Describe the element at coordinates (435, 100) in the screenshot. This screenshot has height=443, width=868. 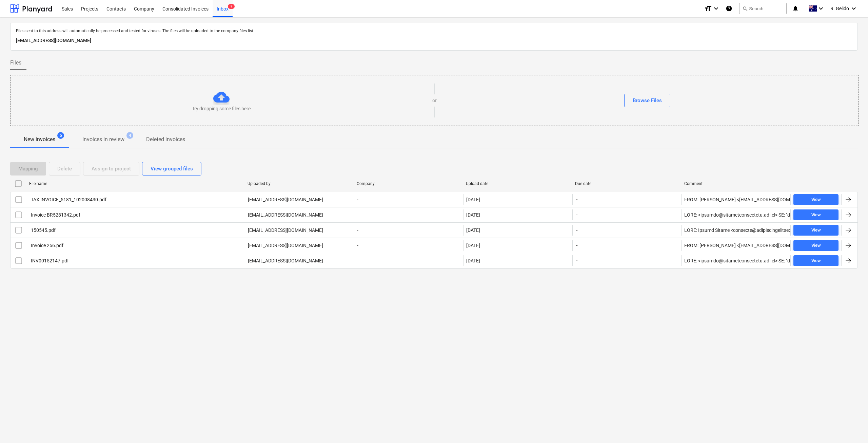
I see `p: or` at that location.